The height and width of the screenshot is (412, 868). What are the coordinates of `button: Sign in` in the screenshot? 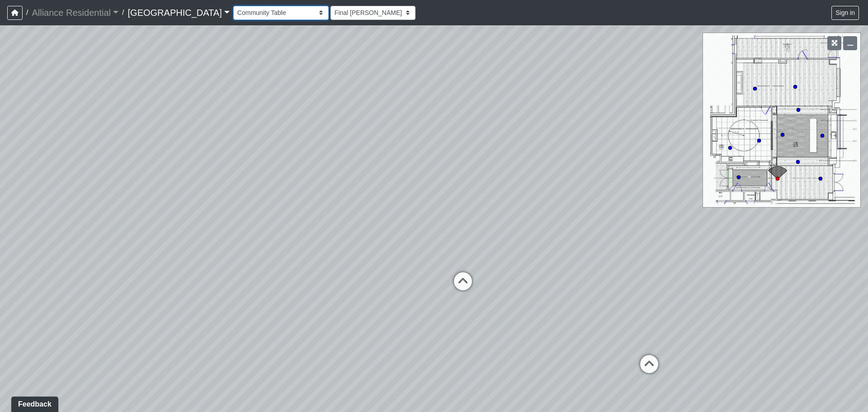 It's located at (845, 13).